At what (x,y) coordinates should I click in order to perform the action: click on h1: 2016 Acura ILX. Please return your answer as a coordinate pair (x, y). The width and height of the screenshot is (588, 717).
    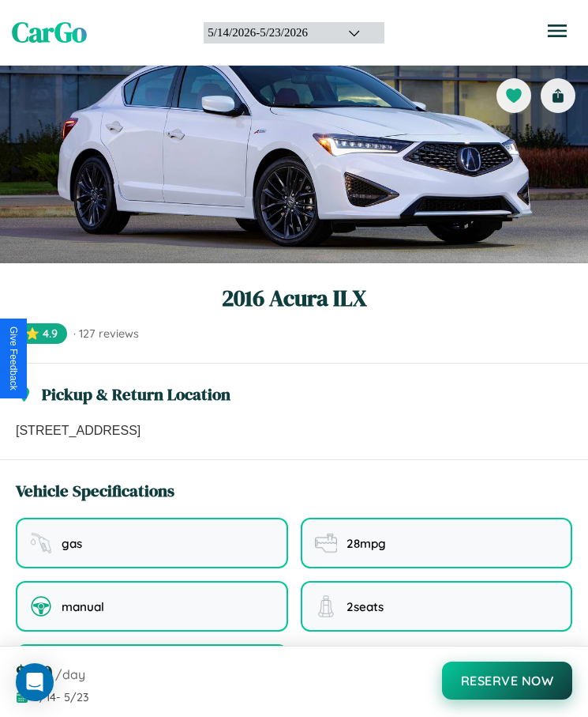
    Looking at the image, I should click on (294, 298).